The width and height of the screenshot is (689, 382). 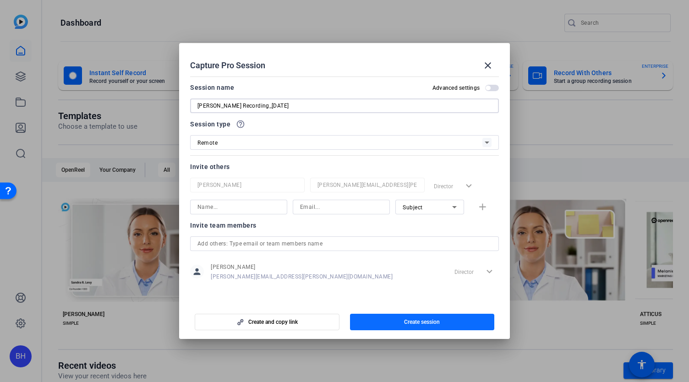 I want to click on span: Session type, so click(x=210, y=124).